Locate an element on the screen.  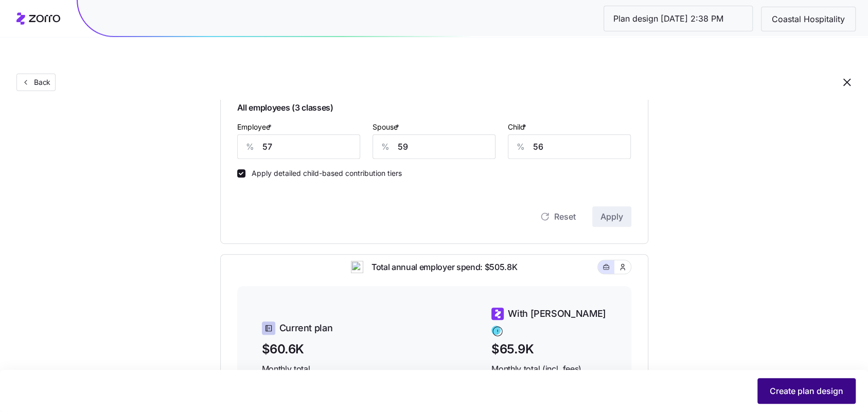
span: Monthly total (incl. fees) is located at coordinates (548, 369).